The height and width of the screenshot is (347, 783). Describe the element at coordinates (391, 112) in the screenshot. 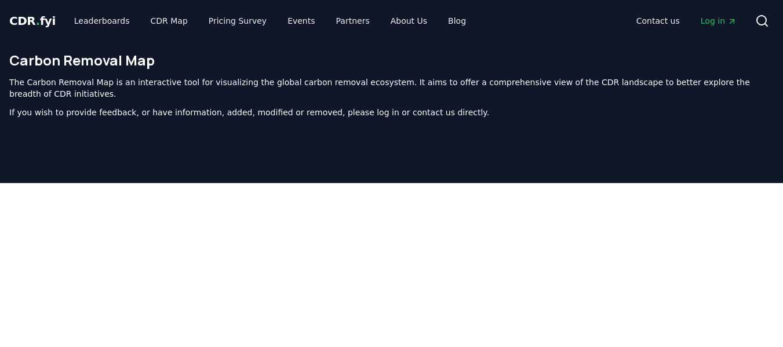

I see `p: If you wish to provide feedback, or have information, added, modified or removed, please log in o...` at that location.